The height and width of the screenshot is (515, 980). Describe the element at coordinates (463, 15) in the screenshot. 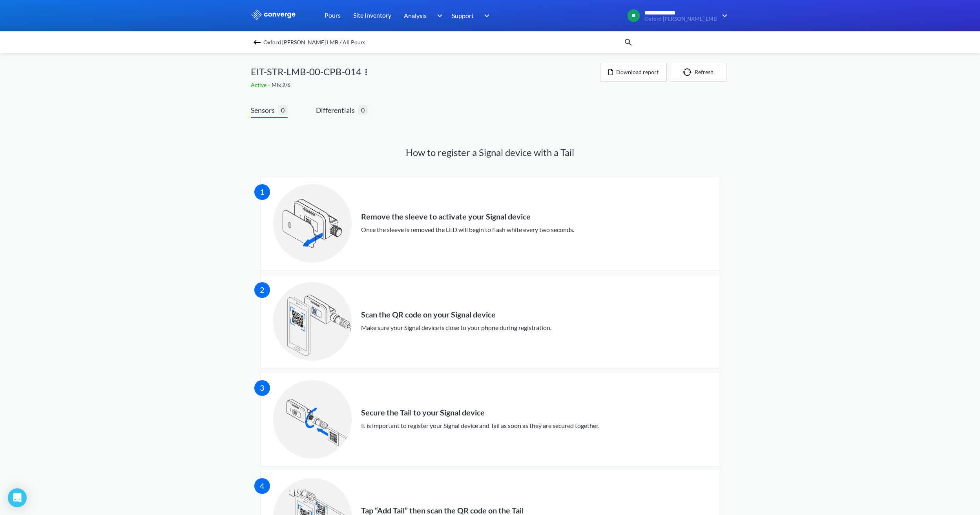

I see `span: Support` at that location.